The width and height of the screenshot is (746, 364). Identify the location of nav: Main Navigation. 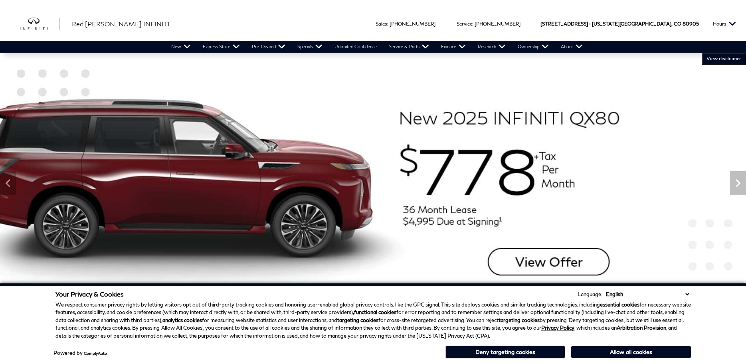
(377, 47).